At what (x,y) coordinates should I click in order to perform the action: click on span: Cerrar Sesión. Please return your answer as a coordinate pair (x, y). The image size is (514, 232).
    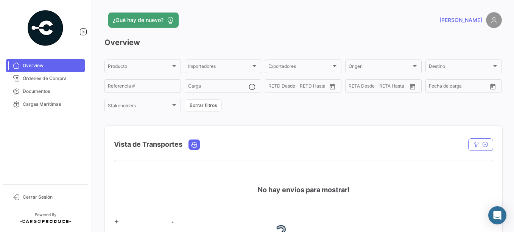
    Looking at the image, I should click on (52, 197).